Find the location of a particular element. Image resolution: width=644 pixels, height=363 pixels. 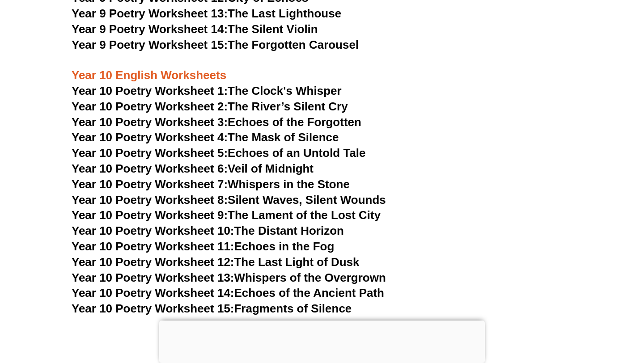

a: Year 9 Poetry Worksheet 14:The Silent Violin is located at coordinates (194, 29).